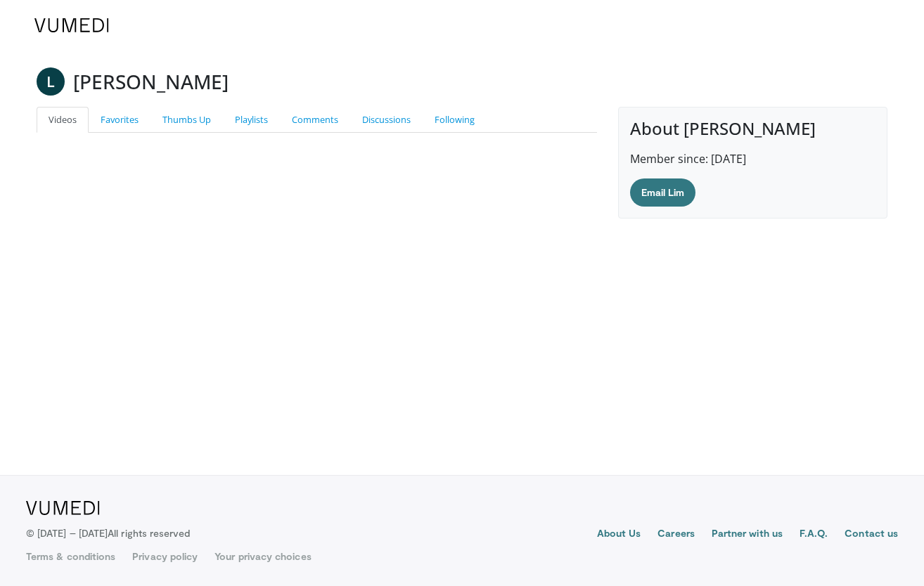 This screenshot has width=924, height=586. I want to click on a: Email Lim, so click(663, 193).